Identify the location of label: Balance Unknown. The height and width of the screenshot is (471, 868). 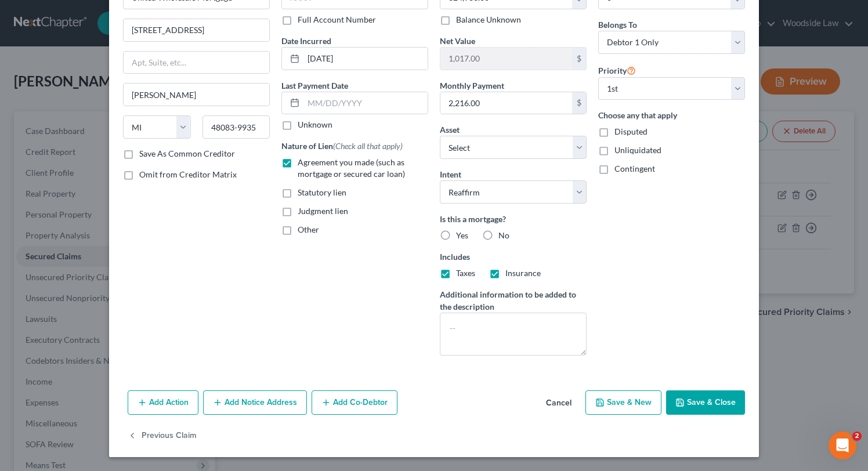
(488, 20).